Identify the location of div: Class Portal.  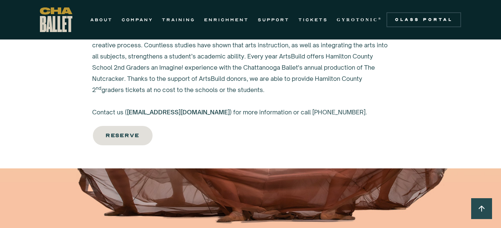
(424, 20).